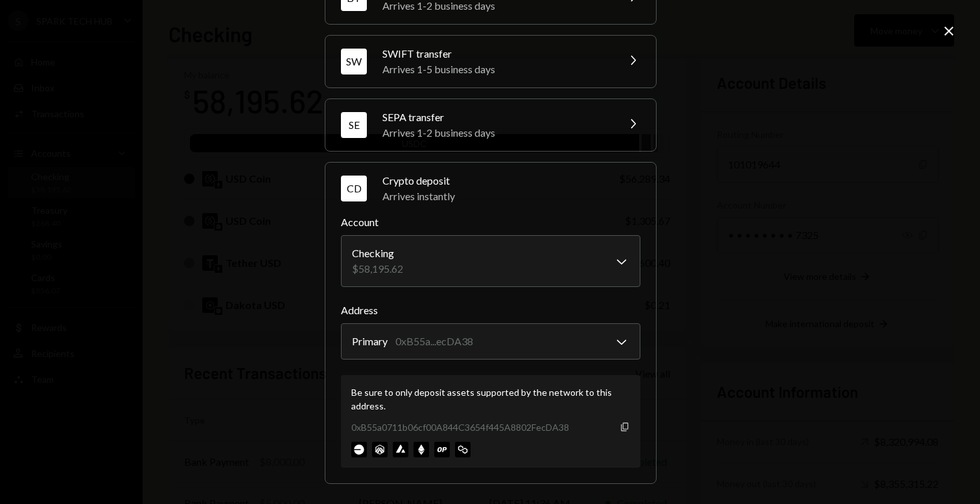 This screenshot has width=980, height=504. Describe the element at coordinates (421, 450) in the screenshot. I see `img: ethereum-mainnet` at that location.